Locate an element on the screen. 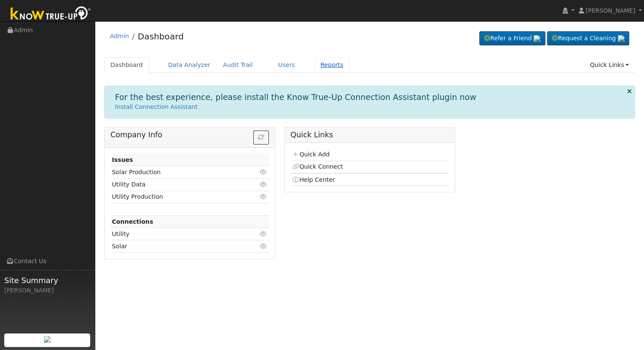 The image size is (644, 350). a: Quick Connect is located at coordinates (317, 166).